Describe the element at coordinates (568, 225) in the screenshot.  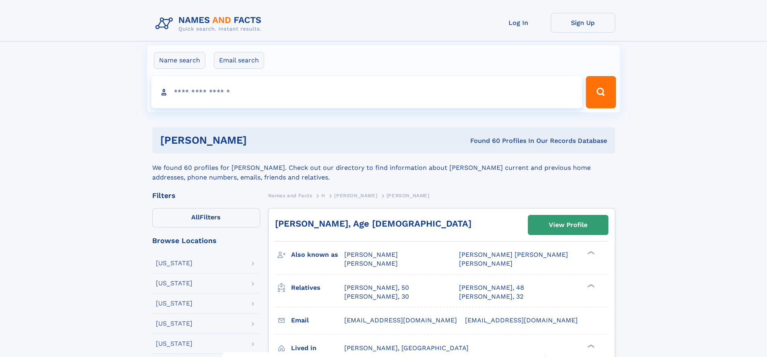
I see `div: View Profile` at that location.